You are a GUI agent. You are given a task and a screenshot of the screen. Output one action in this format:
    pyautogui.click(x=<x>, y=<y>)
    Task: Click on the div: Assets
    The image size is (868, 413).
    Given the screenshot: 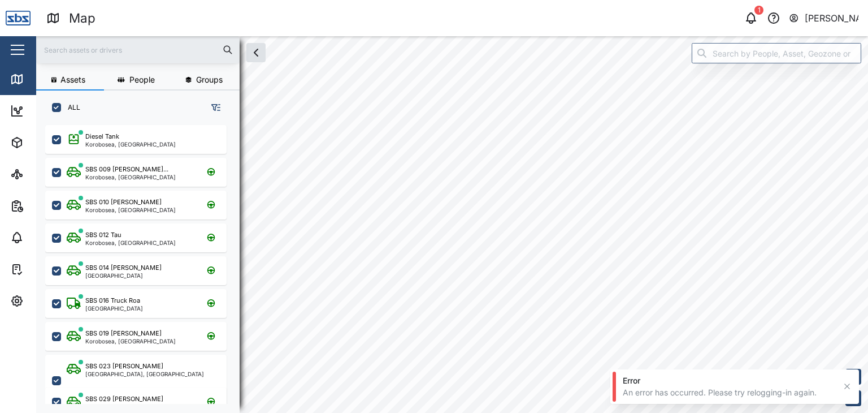 What is the action you would take?
    pyautogui.click(x=47, y=143)
    